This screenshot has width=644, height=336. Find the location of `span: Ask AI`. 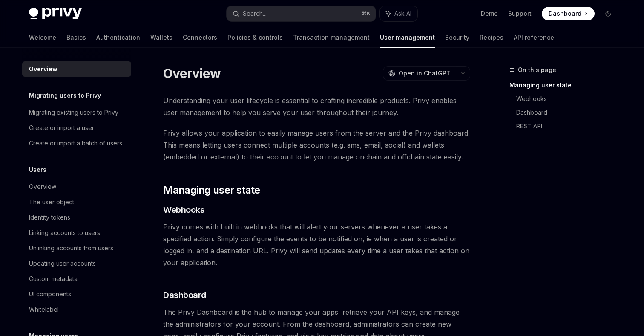

span: Ask AI is located at coordinates (403, 14).